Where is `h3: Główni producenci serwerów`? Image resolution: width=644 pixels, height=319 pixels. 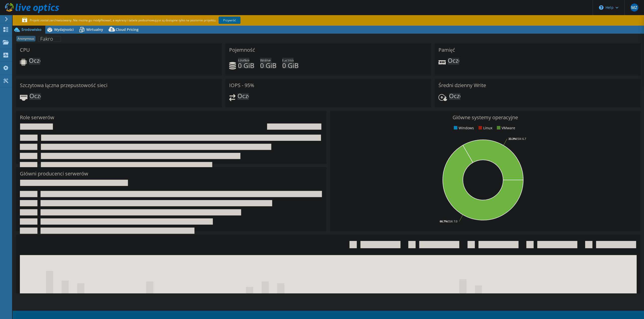 h3: Główni producenci serwerów is located at coordinates (54, 174).